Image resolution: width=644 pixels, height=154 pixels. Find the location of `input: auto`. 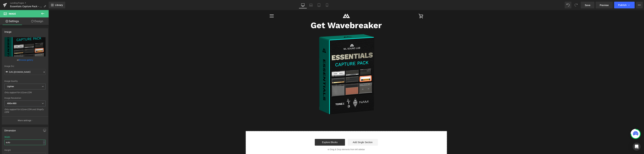

input: auto is located at coordinates (25, 142).